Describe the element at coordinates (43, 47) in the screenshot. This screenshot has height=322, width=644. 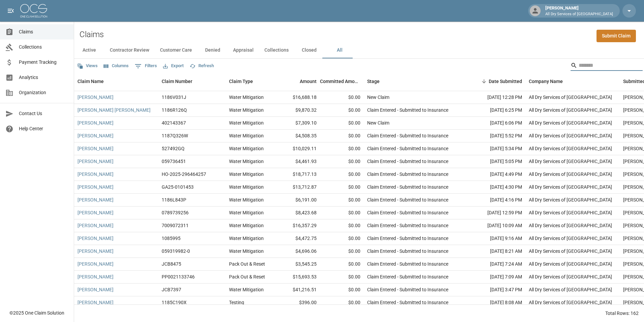
I see `span: Collections` at that location.